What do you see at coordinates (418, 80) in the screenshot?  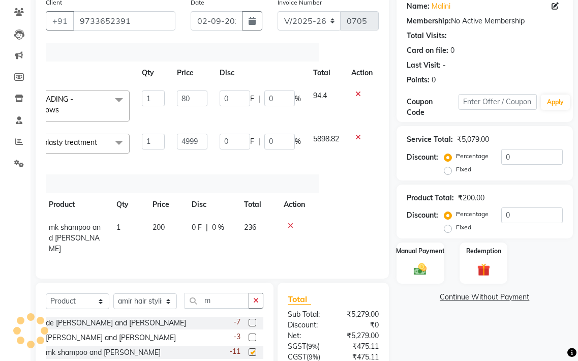 I see `div: Points:` at bounding box center [418, 80].